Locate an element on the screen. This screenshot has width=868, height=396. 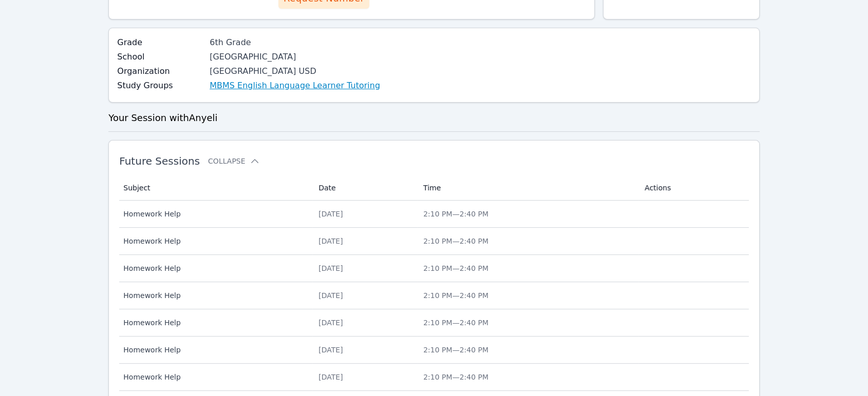
a: MBMS English Language Learner Tutoring is located at coordinates (295, 85).